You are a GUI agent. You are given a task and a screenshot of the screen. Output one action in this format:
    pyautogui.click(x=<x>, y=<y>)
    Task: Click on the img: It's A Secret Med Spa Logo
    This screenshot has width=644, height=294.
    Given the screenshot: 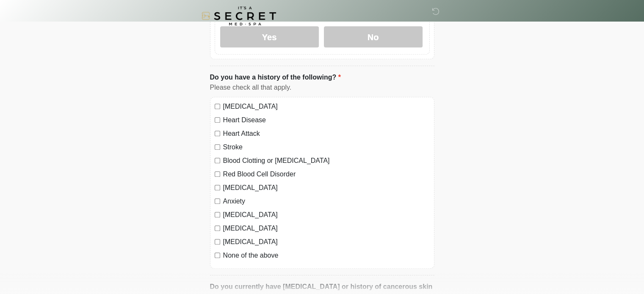 What is the action you would take?
    pyautogui.click(x=239, y=16)
    